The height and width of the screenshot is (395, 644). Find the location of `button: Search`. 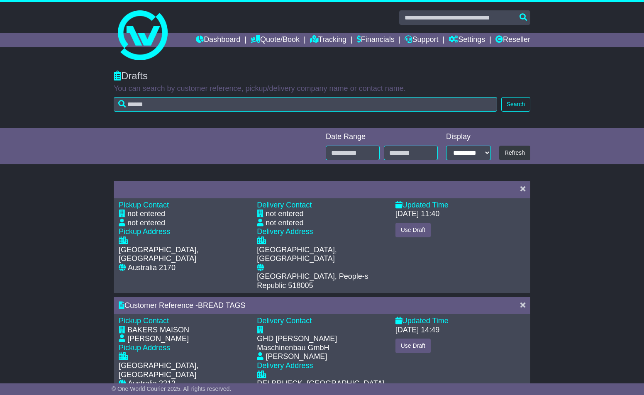

button: Search is located at coordinates (515, 104).